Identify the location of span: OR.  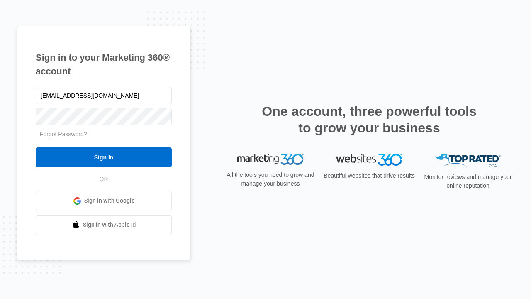
(104, 179).